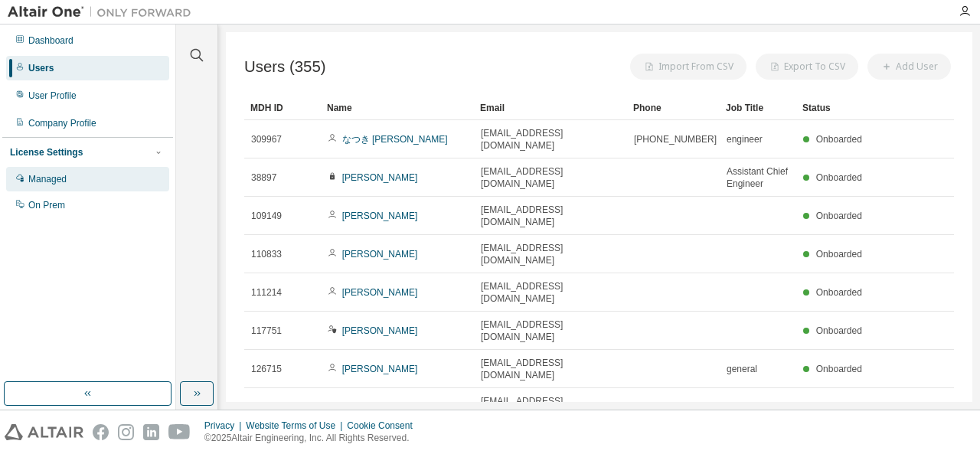  Describe the element at coordinates (673, 108) in the screenshot. I see `div: Phone` at that location.